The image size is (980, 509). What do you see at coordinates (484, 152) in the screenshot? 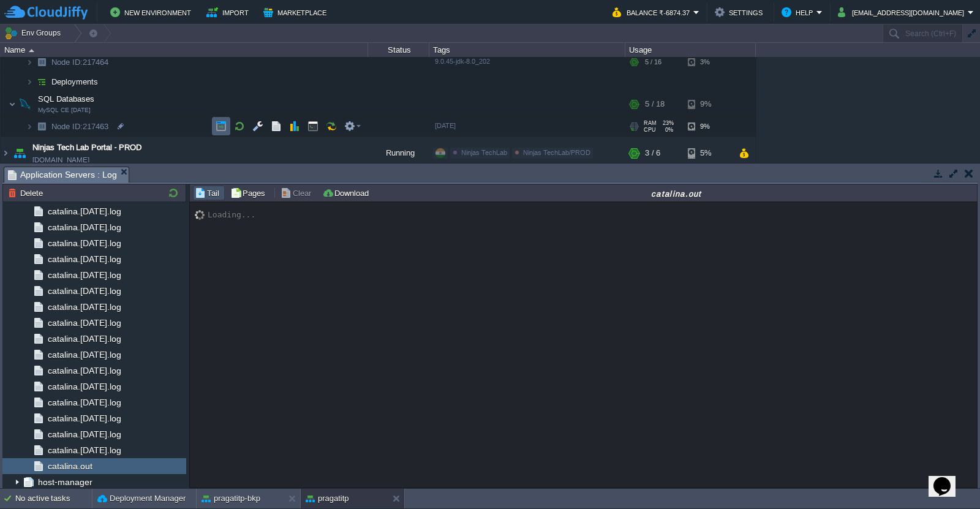
I see `span: Ninjas TechLab` at bounding box center [484, 152].